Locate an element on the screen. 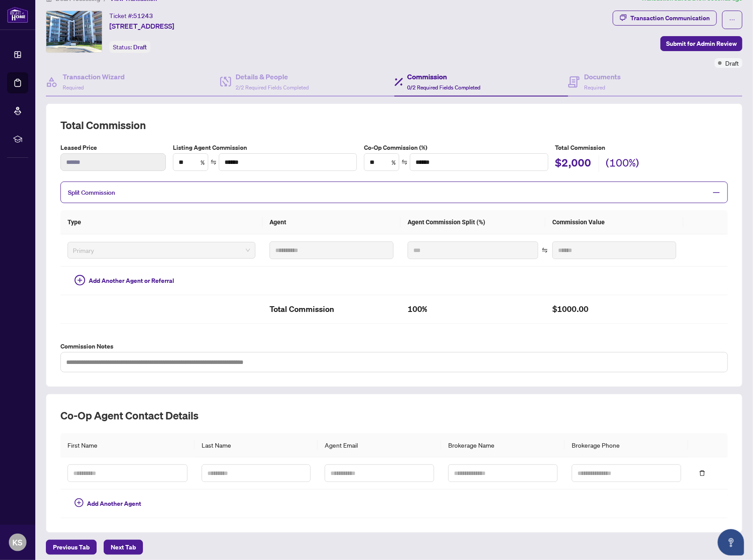 This screenshot has height=560, width=753. button: Transaction Communication is located at coordinates (664, 18).